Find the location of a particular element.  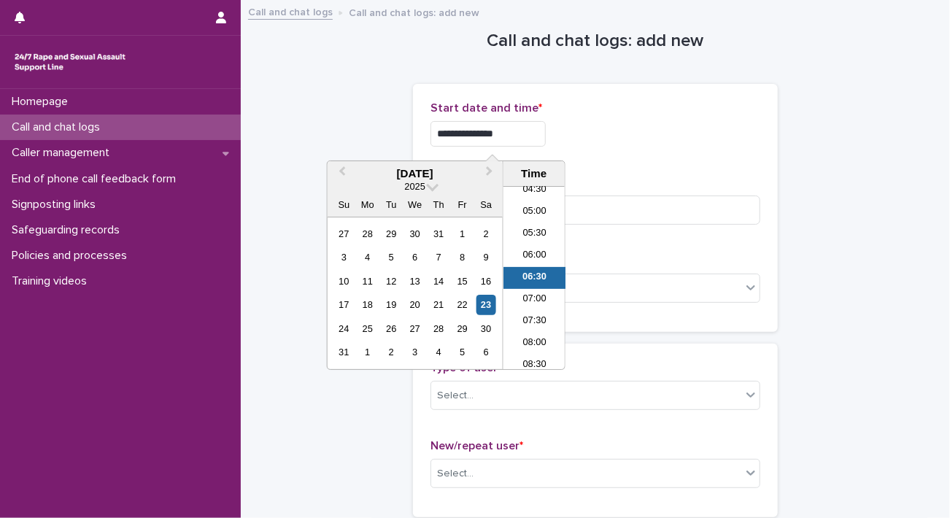

div: Su is located at coordinates (344, 204).